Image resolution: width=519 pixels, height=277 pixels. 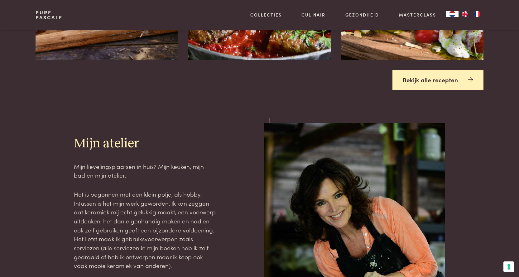 I want to click on a: Collecties, so click(x=266, y=15).